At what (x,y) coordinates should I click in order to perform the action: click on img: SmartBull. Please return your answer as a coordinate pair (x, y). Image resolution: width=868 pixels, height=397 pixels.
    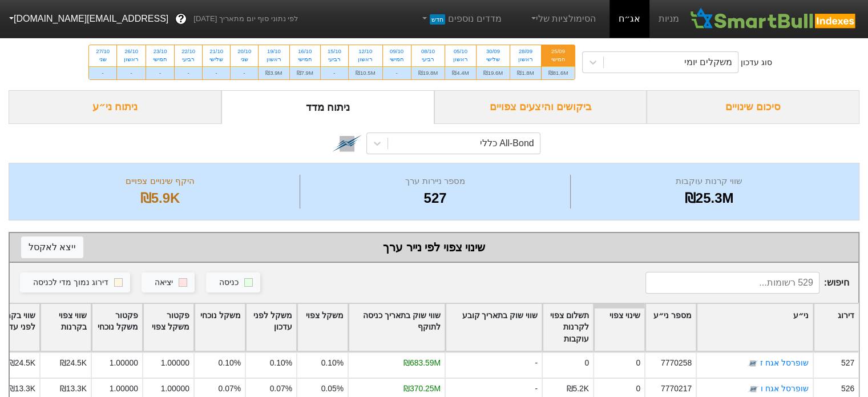
    Looking at the image, I should click on (773, 19).